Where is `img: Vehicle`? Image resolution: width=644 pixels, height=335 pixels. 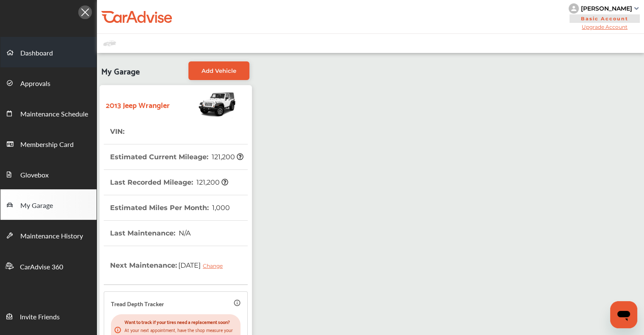
img: Vehicle is located at coordinates (203, 104).